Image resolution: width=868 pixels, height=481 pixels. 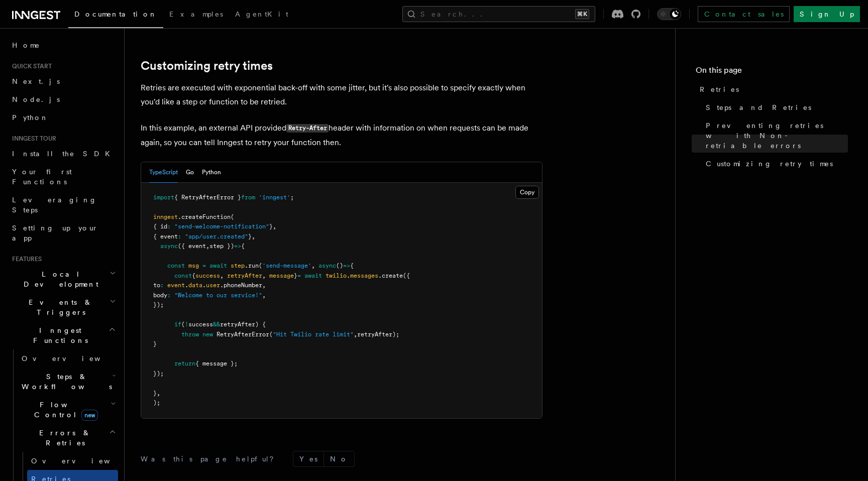 What do you see at coordinates (55, 233) in the screenshot?
I see `span: Setting up your app` at bounding box center [55, 233].